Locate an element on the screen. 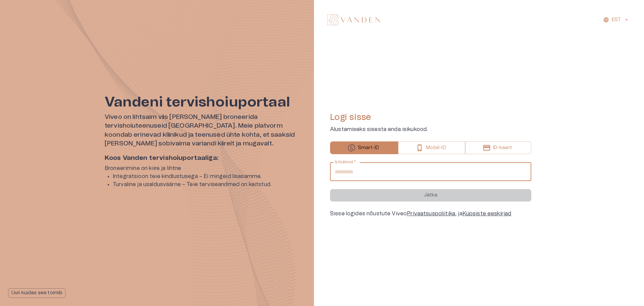 Image resolution: width=644 pixels, height=306 pixels. button: Mobiil-ID is located at coordinates (432, 148).